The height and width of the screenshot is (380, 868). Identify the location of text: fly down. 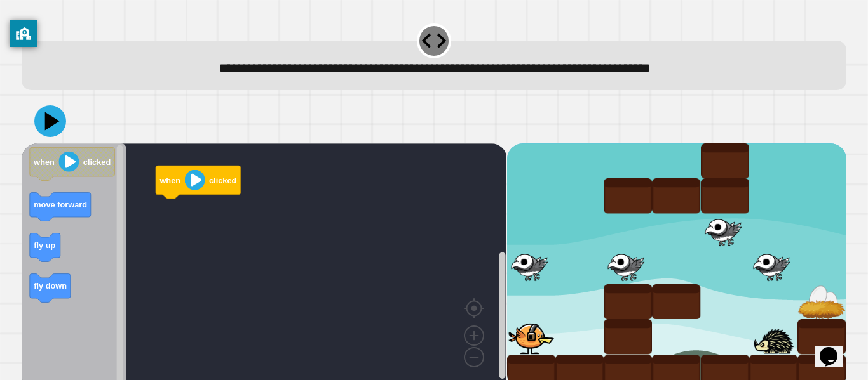
(50, 286).